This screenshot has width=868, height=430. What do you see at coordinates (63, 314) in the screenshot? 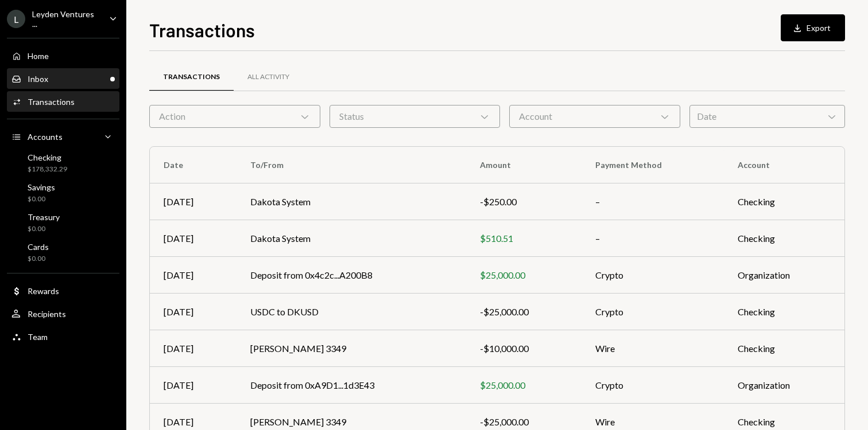
I see `a: Recipients` at bounding box center [63, 314].